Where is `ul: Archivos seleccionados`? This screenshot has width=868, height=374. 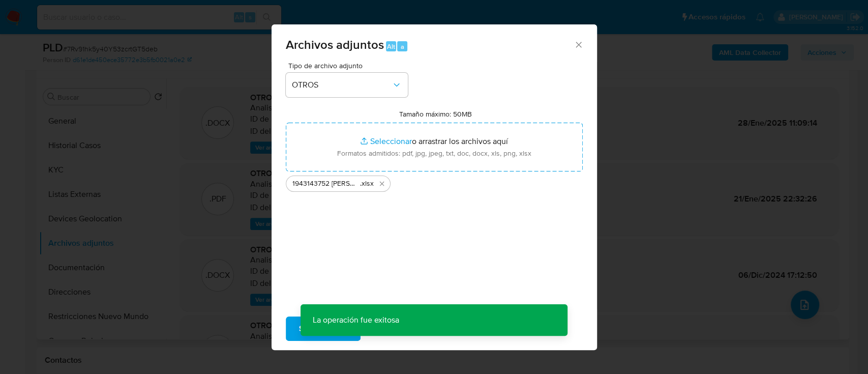
ul: Archivos seleccionados is located at coordinates (434, 182).